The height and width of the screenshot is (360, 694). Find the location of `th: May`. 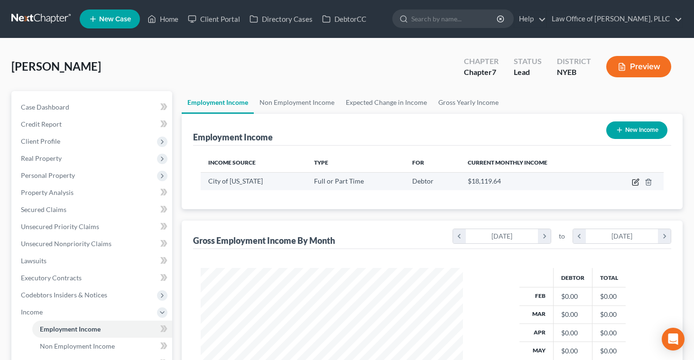

th: May is located at coordinates (536, 351).